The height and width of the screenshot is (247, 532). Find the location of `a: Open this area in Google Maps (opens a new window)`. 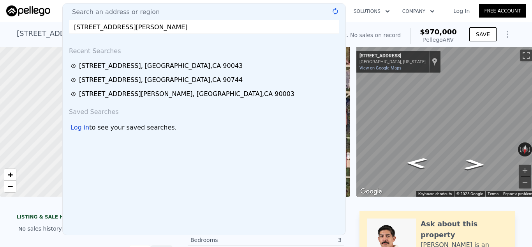

a: Open this area in Google Maps (opens a new window) is located at coordinates (371, 191).